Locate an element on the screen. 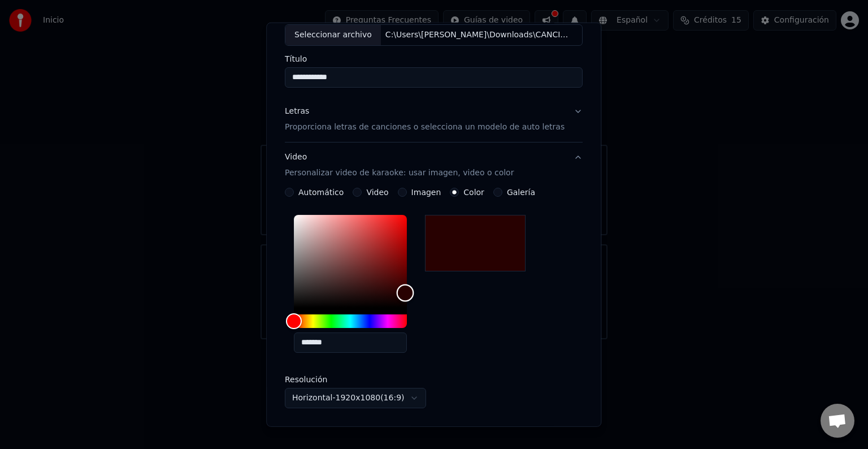 The width and height of the screenshot is (868, 449). label: Video is located at coordinates (378, 192).